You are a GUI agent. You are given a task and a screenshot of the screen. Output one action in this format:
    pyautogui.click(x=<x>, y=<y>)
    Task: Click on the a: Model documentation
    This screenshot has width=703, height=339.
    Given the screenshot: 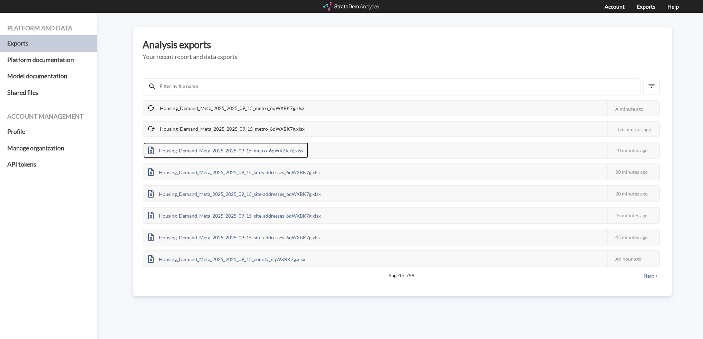 What is the action you would take?
    pyautogui.click(x=48, y=76)
    